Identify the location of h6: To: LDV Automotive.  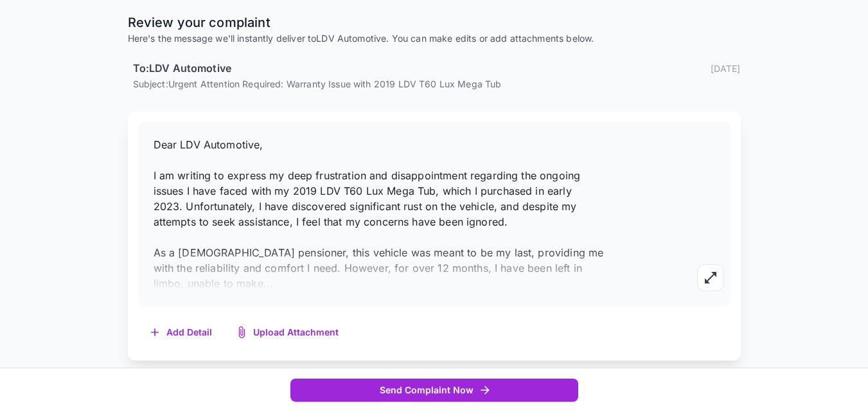
(183, 69).